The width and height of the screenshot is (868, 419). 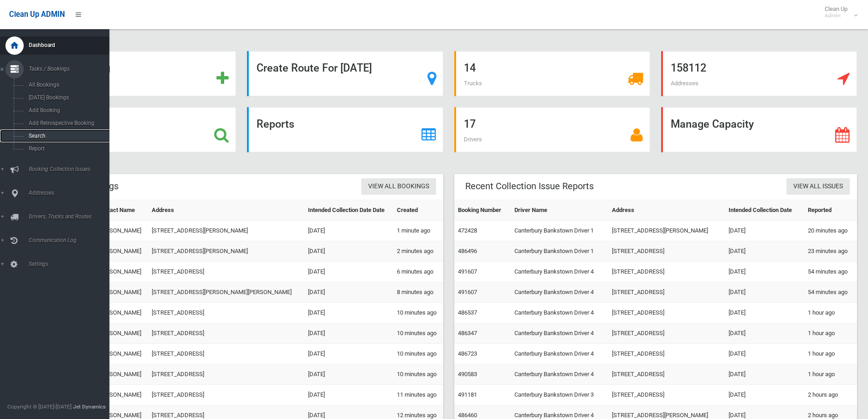 What do you see at coordinates (530, 186) in the screenshot?
I see `header: Recent Collection Issue Reports` at bounding box center [530, 186].